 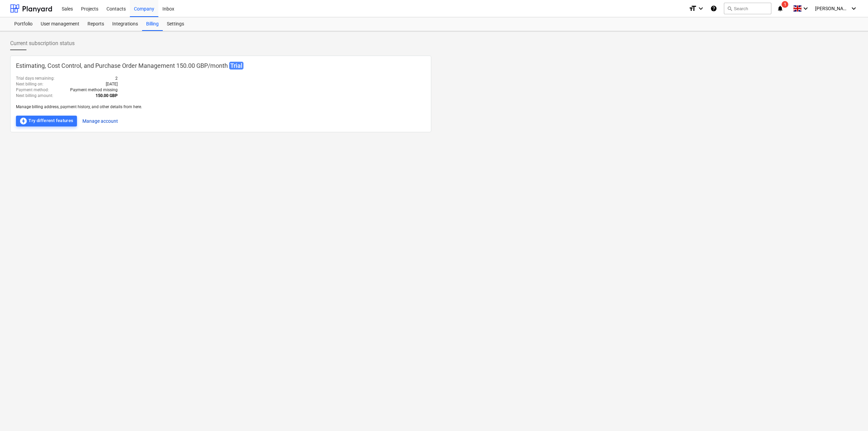 What do you see at coordinates (152, 24) in the screenshot?
I see `div: Billing` at bounding box center [152, 24].